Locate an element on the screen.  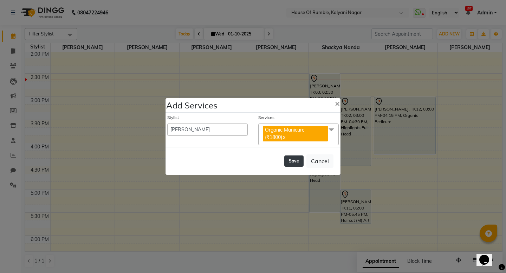
a: x is located at coordinates (284, 137).